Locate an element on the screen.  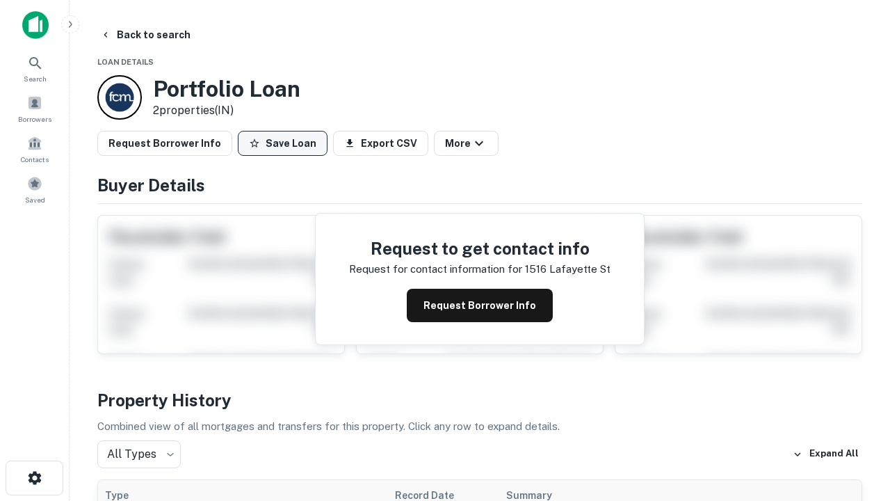
div: Saved is located at coordinates (35, 189).